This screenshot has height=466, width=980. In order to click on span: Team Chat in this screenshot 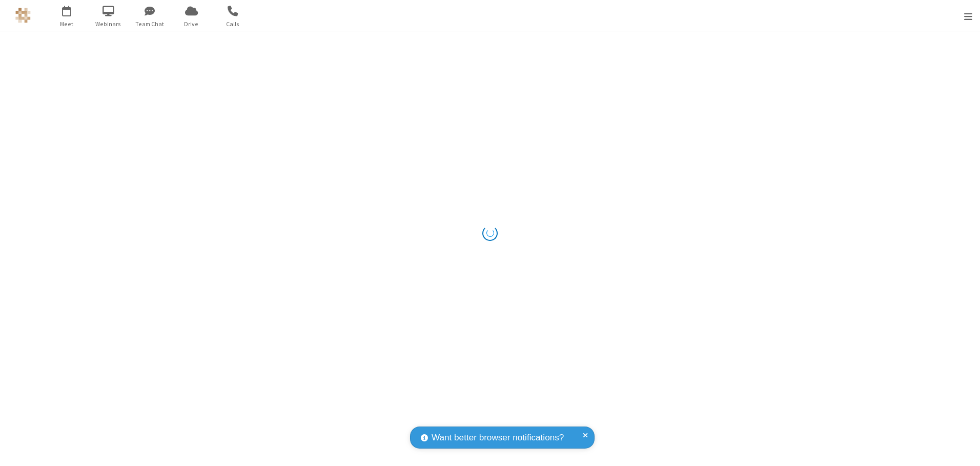, I will do `click(149, 24)`.